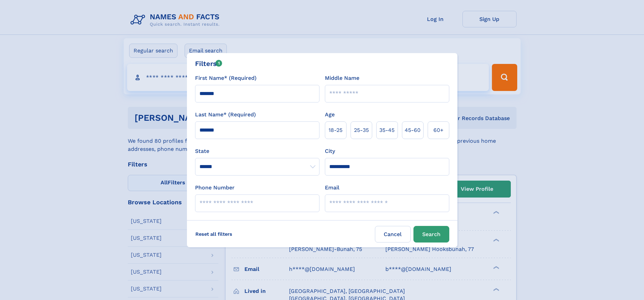 This screenshot has height=300, width=644. I want to click on label: City, so click(330, 151).